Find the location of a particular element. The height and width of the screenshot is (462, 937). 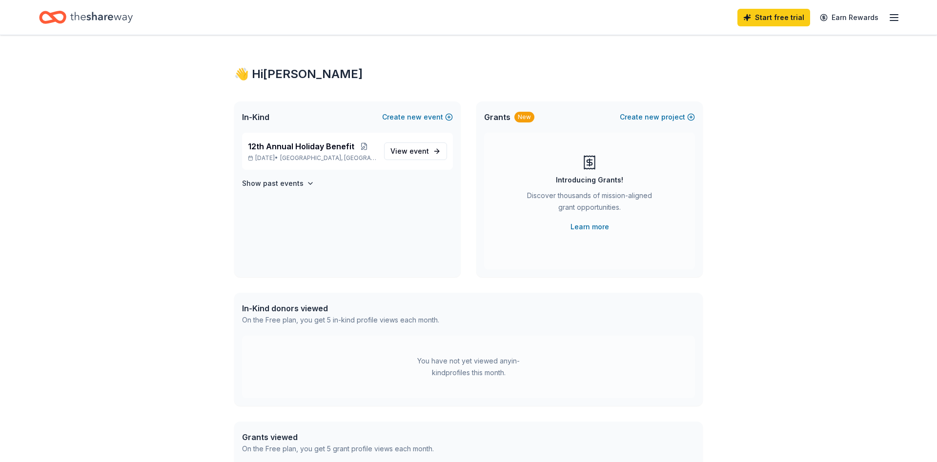

a: Start free trial is located at coordinates (773, 18).